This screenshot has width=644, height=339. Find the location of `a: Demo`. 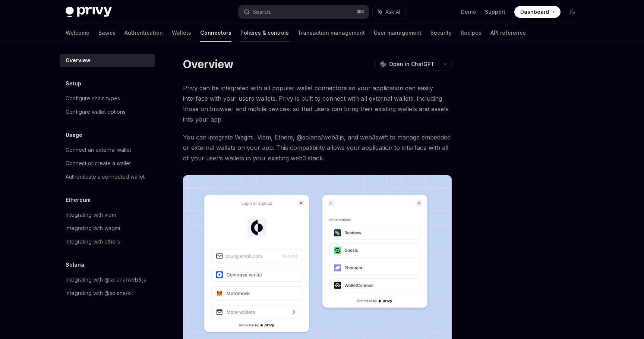

a: Demo is located at coordinates (468, 12).